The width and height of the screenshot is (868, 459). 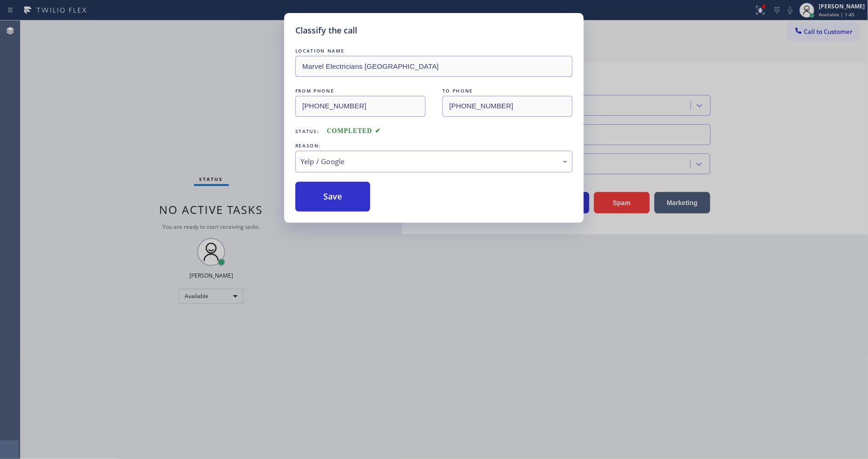 What do you see at coordinates (434, 145) in the screenshot?
I see `div: REASON:` at bounding box center [434, 145].